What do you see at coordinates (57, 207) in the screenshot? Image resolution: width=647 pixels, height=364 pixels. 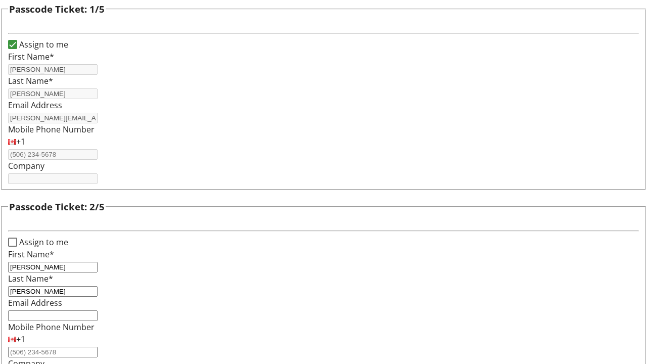 I see `h3: Passcode Ticket: 2/5` at bounding box center [57, 207].